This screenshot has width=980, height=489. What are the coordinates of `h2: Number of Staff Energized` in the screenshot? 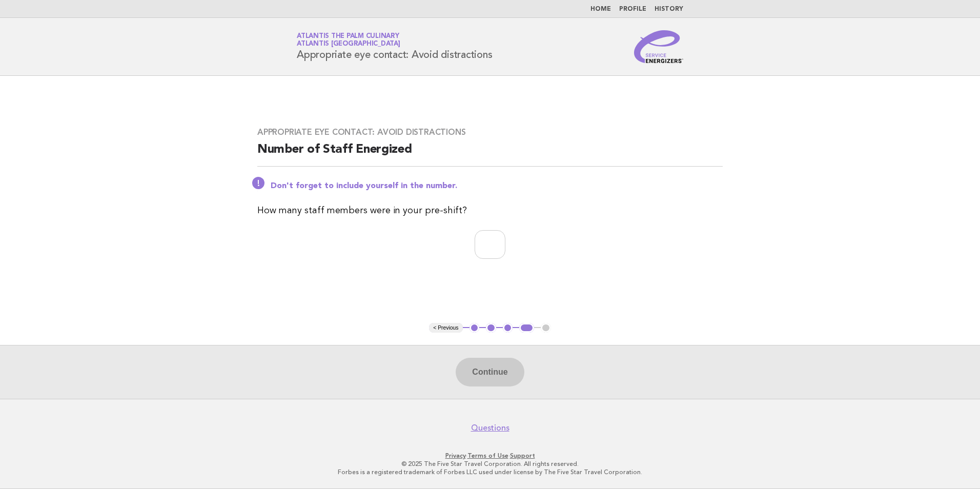 It's located at (490, 154).